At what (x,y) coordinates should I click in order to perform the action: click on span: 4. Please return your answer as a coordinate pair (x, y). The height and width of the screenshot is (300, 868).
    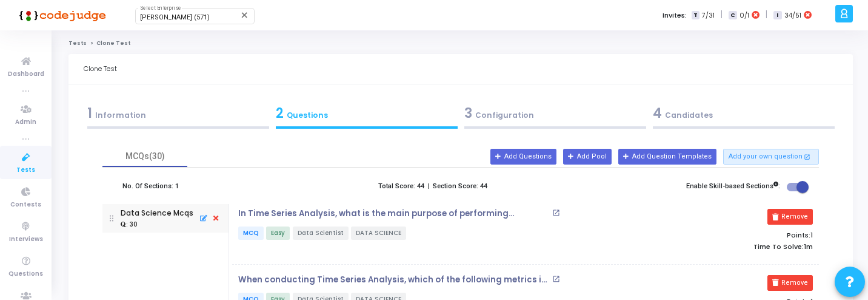
    Looking at the image, I should click on (657, 112).